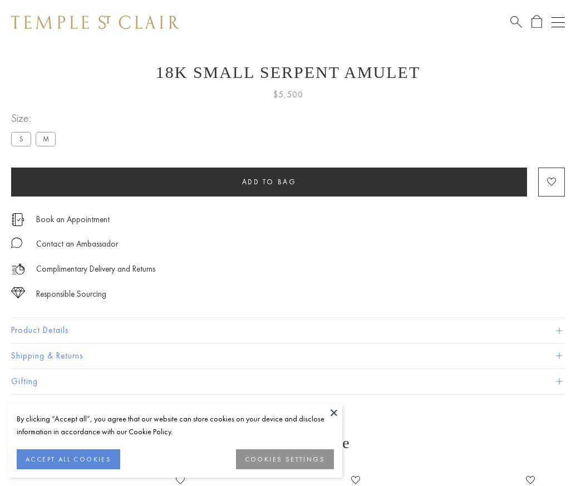 The height and width of the screenshot is (486, 576). I want to click on button: ACCEPT ALL COOKIES, so click(68, 459).